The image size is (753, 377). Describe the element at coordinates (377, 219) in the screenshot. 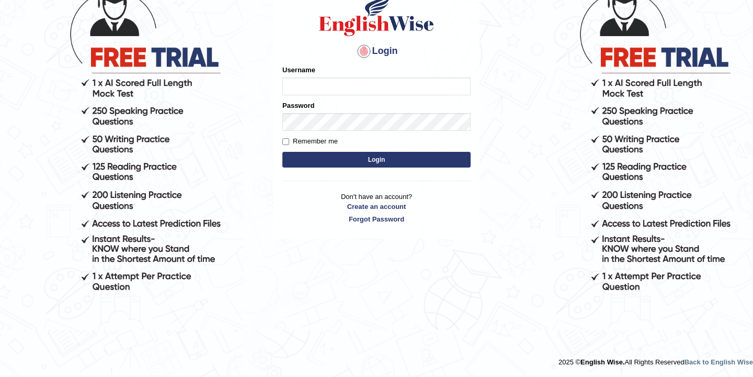

I see `a: Forgot Password` at that location.